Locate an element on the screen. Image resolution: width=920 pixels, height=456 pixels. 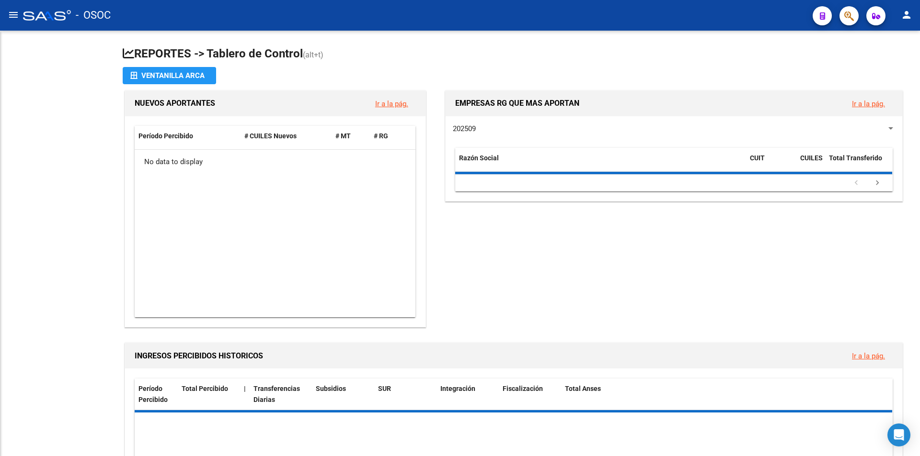
datatable-header-cell: Transferencias Diarias is located at coordinates (281, 395).